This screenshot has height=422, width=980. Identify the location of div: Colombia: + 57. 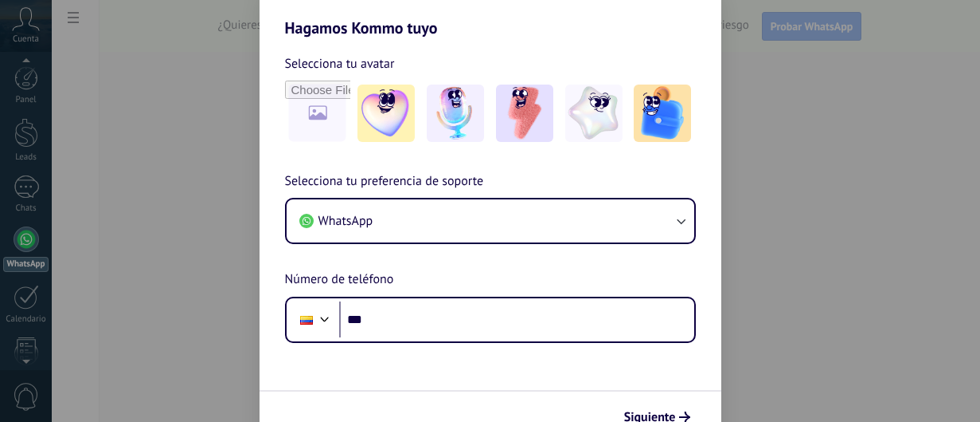
(307, 320).